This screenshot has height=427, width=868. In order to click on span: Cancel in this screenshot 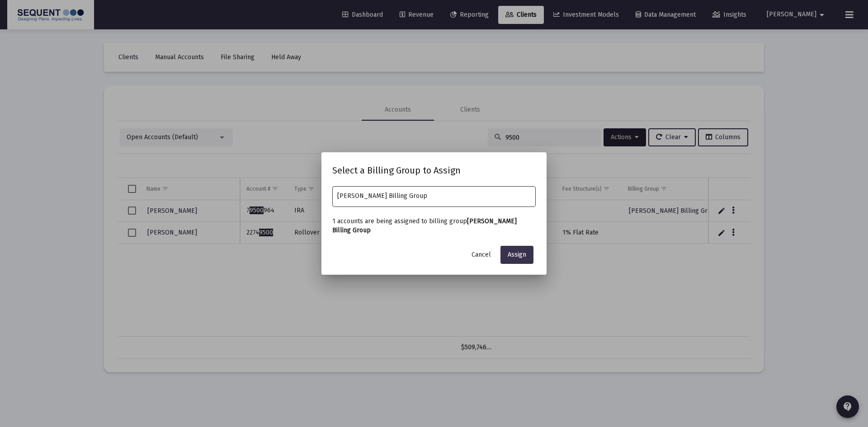, I will do `click(481, 254)`.